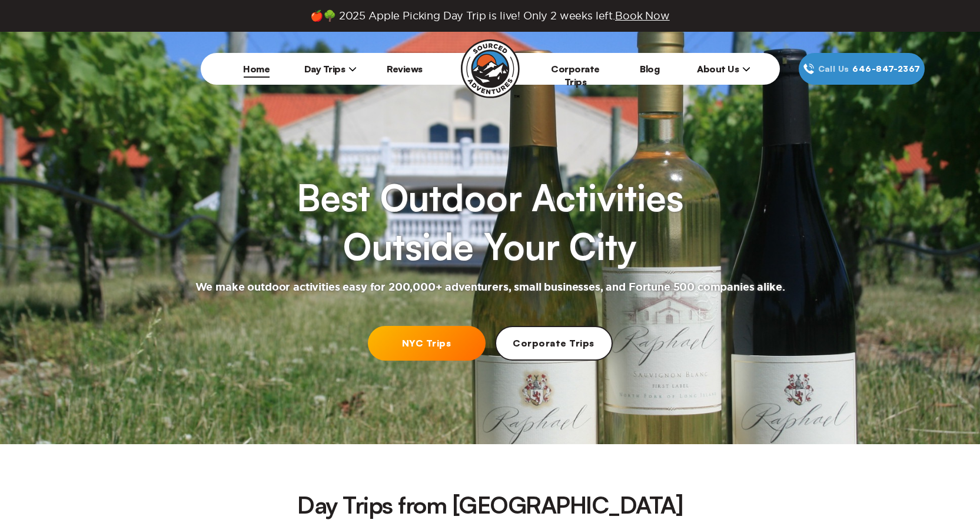 The height and width of the screenshot is (523, 980). Describe the element at coordinates (256, 69) in the screenshot. I see `a: Home` at that location.